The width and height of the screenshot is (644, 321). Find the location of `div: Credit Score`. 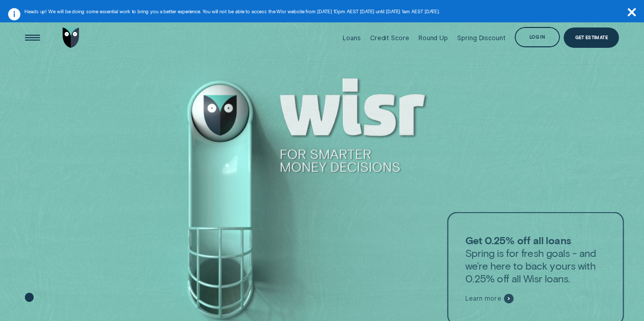

div: Credit Score is located at coordinates (390, 38).